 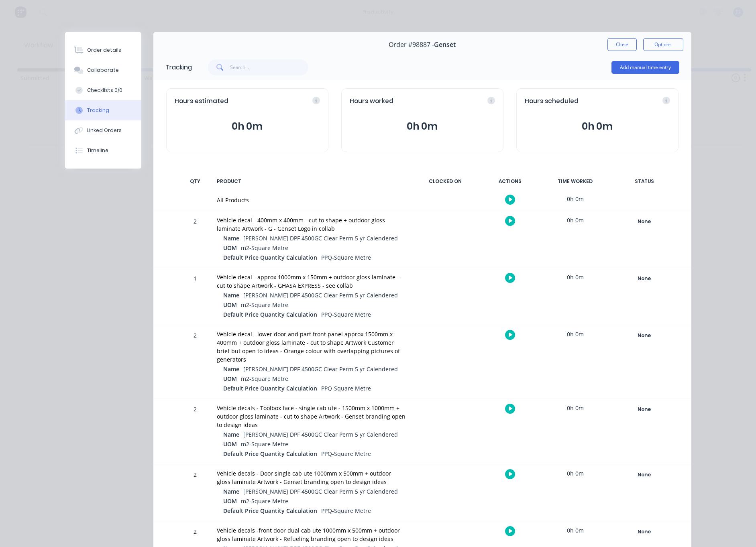 I want to click on div: Vehicle decal - lower door and part front panel approx 1500mm x 400mm + outdoor gloss laminate - ..., so click(x=311, y=347).